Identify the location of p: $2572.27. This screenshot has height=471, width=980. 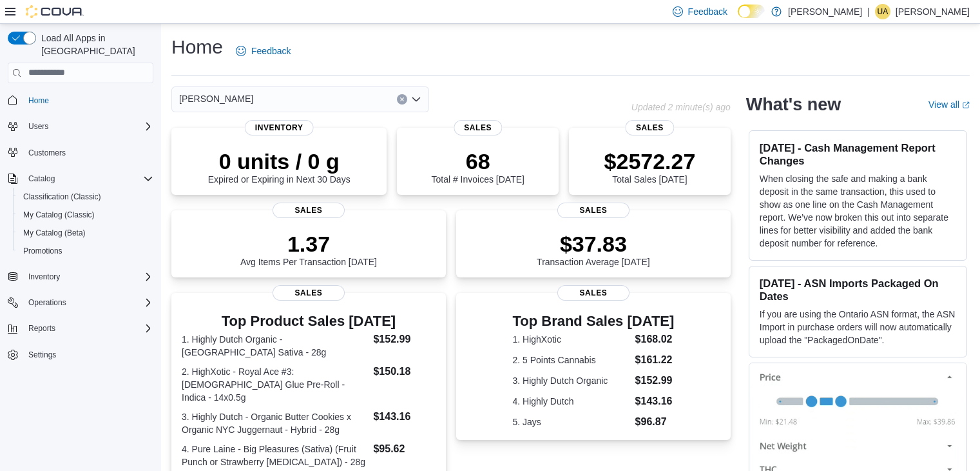
(650, 161).